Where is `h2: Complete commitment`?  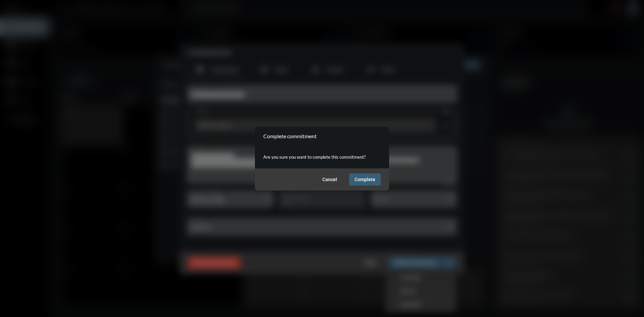
h2: Complete commitment is located at coordinates (290, 136).